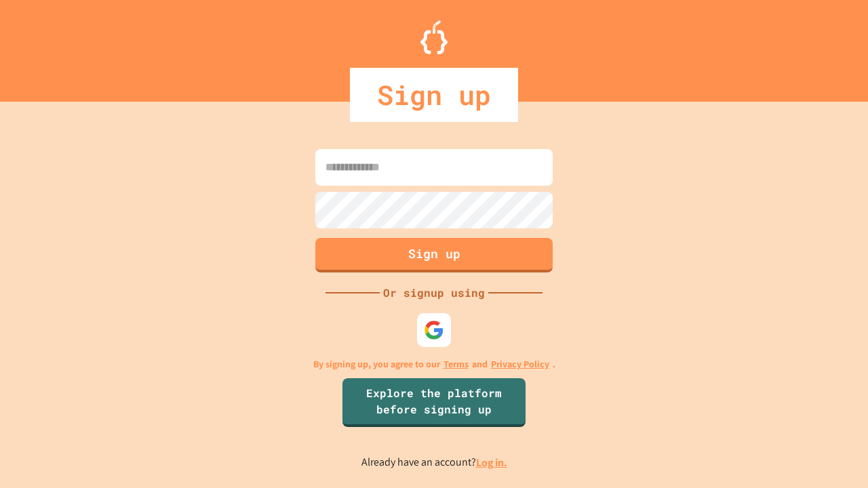  Describe the element at coordinates (434, 330) in the screenshot. I see `img: google-icon.svg` at that location.